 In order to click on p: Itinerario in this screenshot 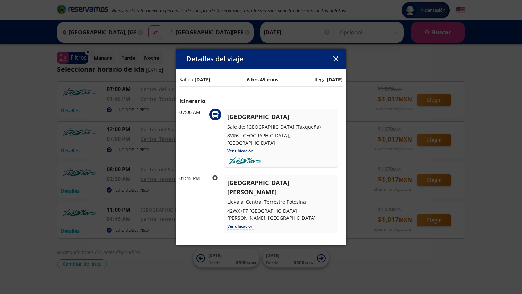, I will do `click(261, 101)`.